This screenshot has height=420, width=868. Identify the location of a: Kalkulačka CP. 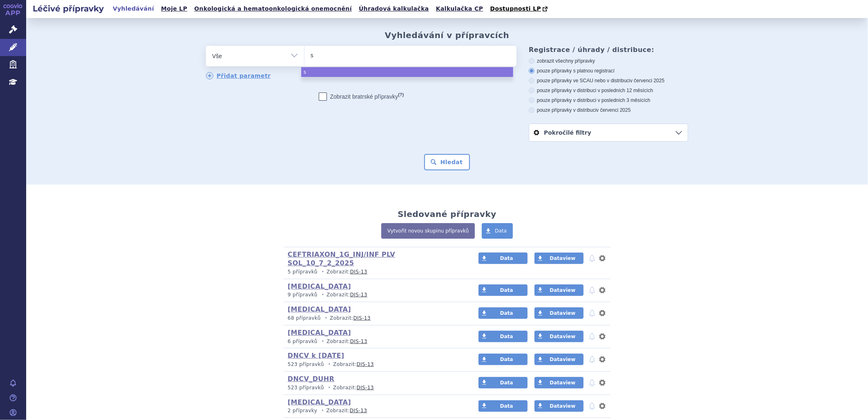
(460, 8).